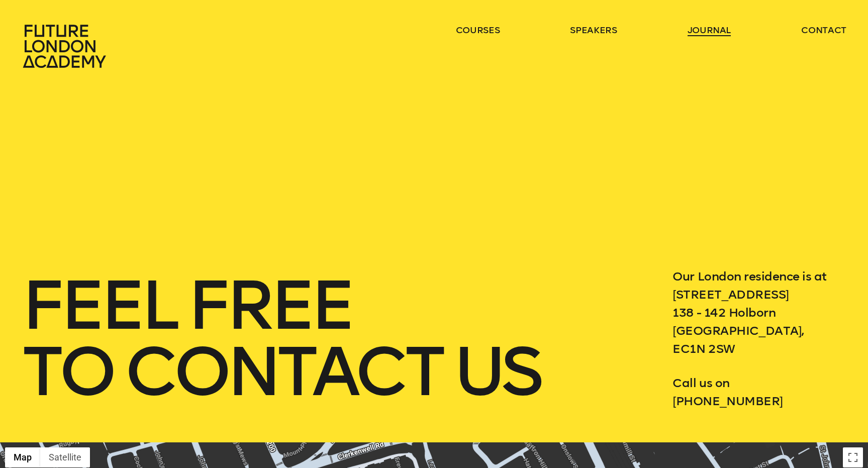 The image size is (868, 468). I want to click on a: contact, so click(824, 30).